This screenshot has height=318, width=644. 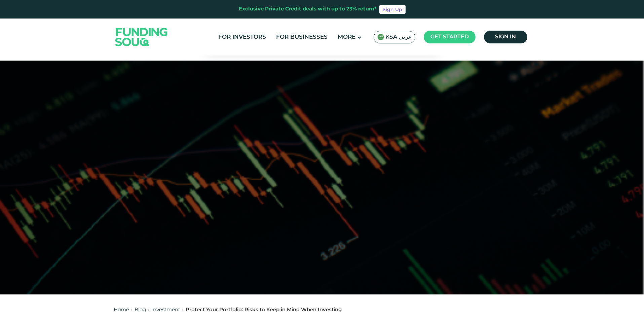 What do you see at coordinates (346, 37) in the screenshot?
I see `span: More` at bounding box center [346, 37].